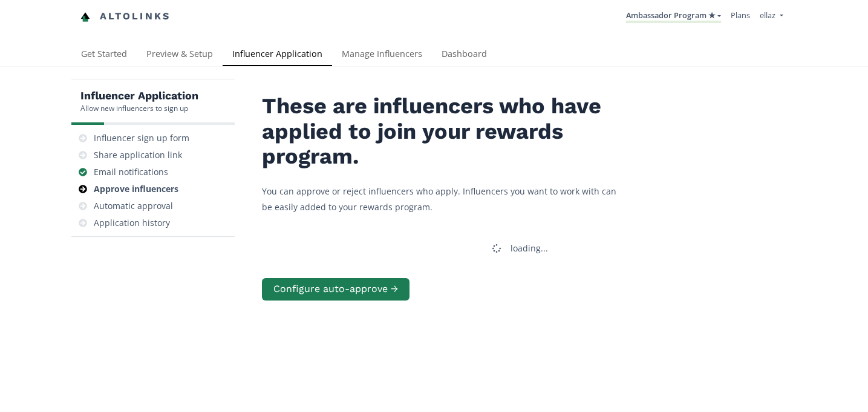  What do you see at coordinates (138, 155) in the screenshot?
I see `div: Share application link` at bounding box center [138, 155].